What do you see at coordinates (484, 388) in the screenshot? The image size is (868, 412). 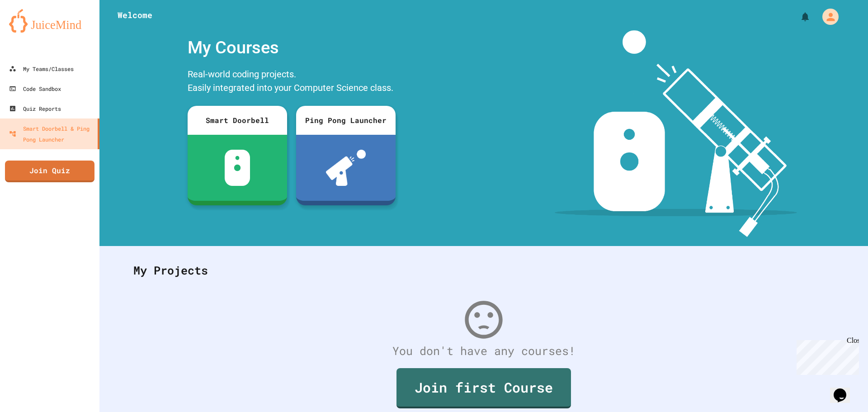 I see `a: Join first Course` at bounding box center [484, 388].